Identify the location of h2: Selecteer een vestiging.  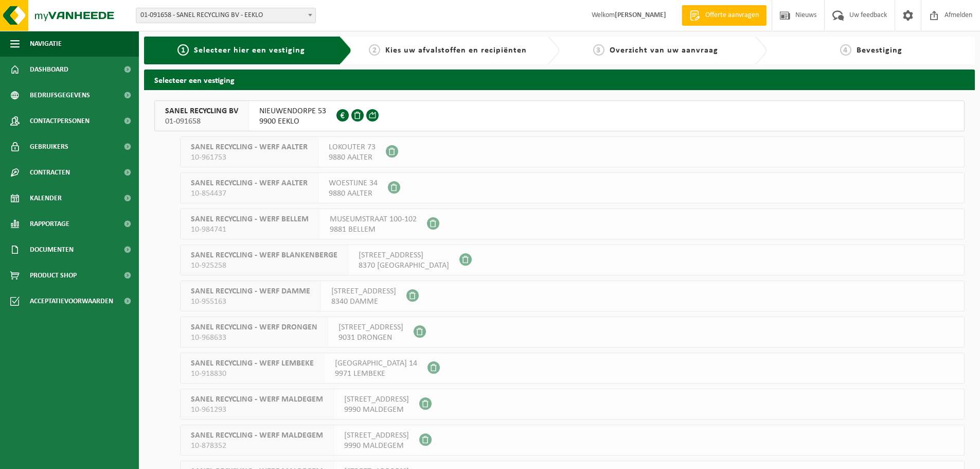
(559, 79).